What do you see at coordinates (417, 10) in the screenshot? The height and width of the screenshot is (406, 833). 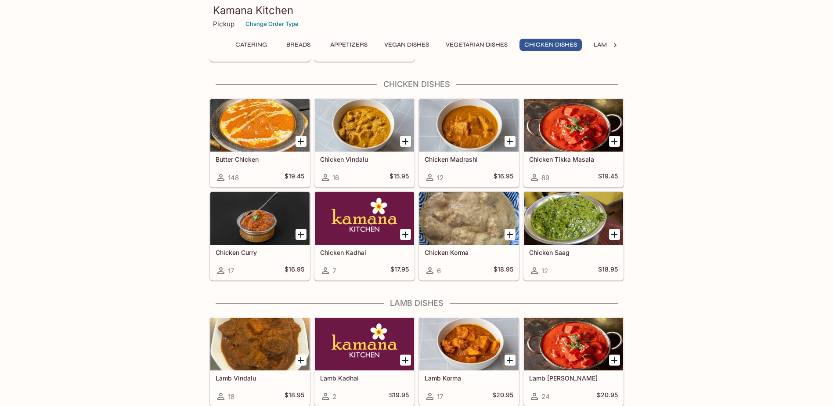 I see `h3: Kamana Kitchen` at bounding box center [417, 10].